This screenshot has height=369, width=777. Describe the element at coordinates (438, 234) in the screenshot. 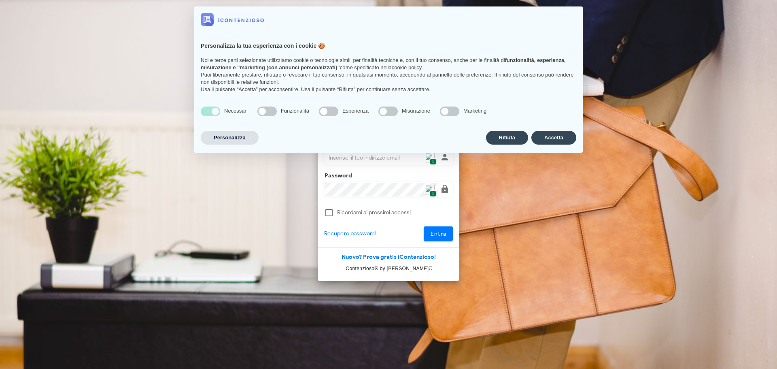

I see `span: Entra` at that location.